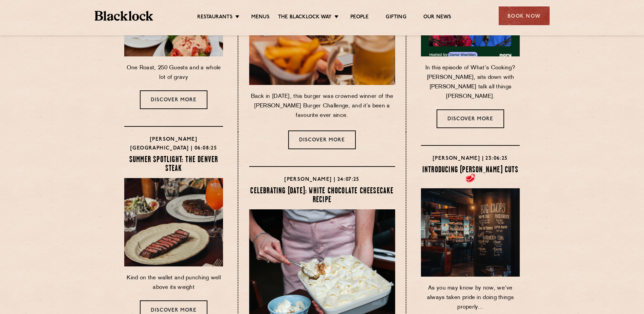  I want to click on img: Aug25-Blacklock-01427-scaled-e1754909615574.jpg, so click(174, 222).